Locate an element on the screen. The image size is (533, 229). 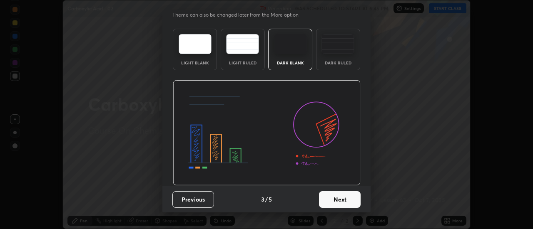
h4: 5 is located at coordinates (270, 199).